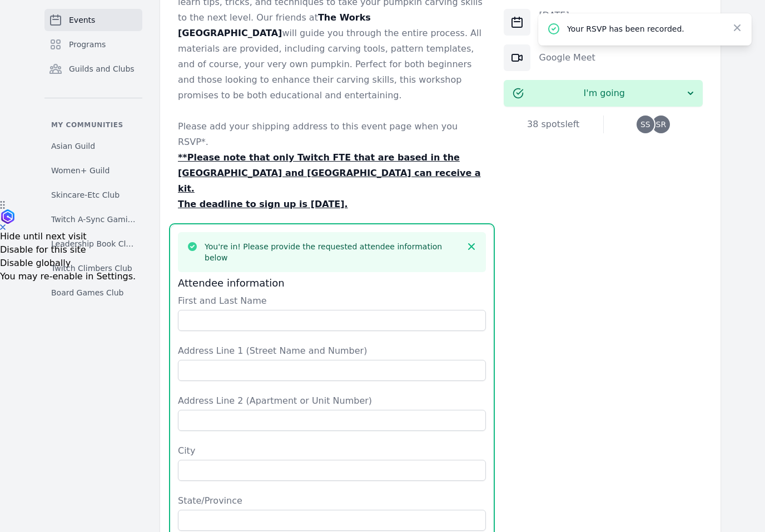  What do you see at coordinates (85, 195) in the screenshot?
I see `span: Skincare-Etc Club` at bounding box center [85, 195].